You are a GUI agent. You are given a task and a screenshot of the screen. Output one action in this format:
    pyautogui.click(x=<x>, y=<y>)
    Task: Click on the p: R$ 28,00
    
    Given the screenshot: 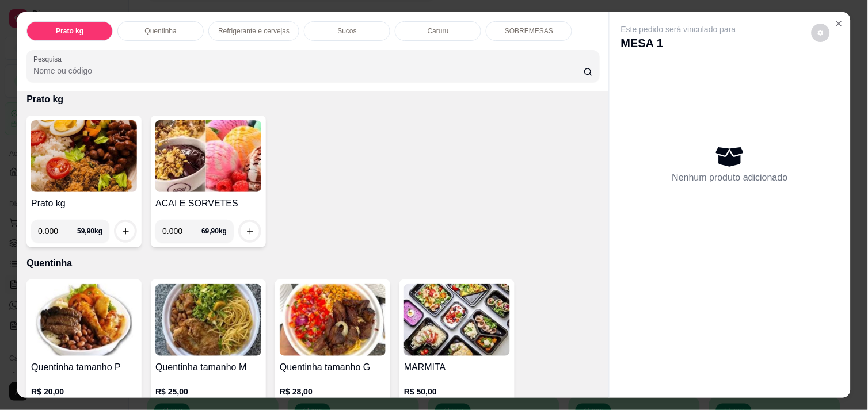 What is the action you would take?
    pyautogui.click(x=333, y=392)
    